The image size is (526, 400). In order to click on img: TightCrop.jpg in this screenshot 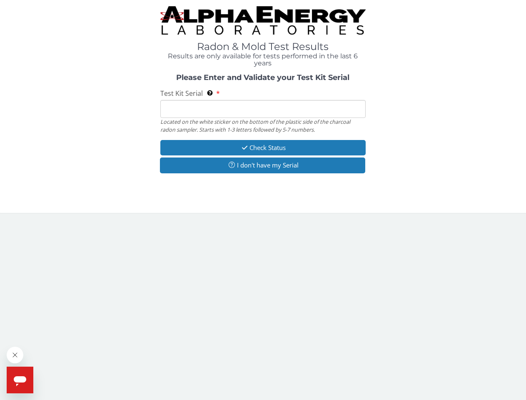, I will do `click(263, 20)`.